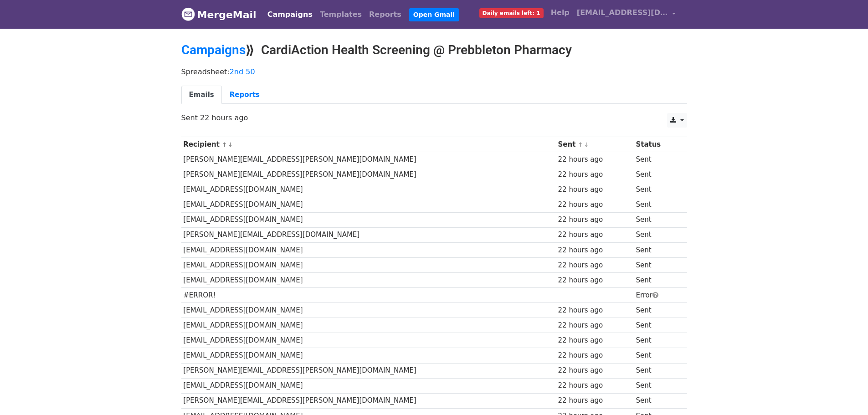 Image resolution: width=868 pixels, height=415 pixels. I want to click on p: Sent 22 hours ago, so click(434, 117).